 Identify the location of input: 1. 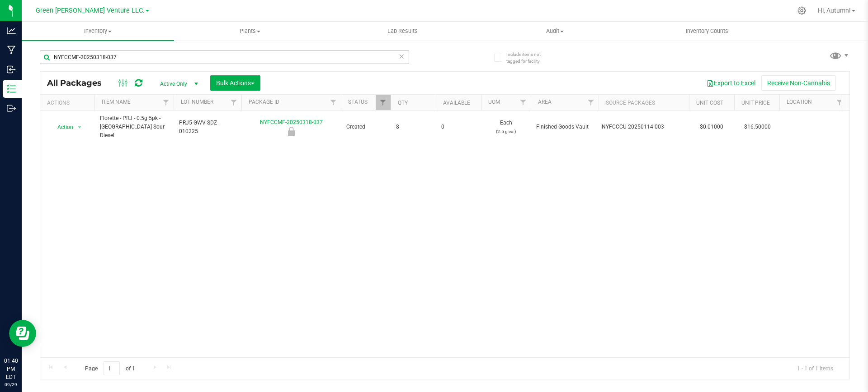
(112, 369).